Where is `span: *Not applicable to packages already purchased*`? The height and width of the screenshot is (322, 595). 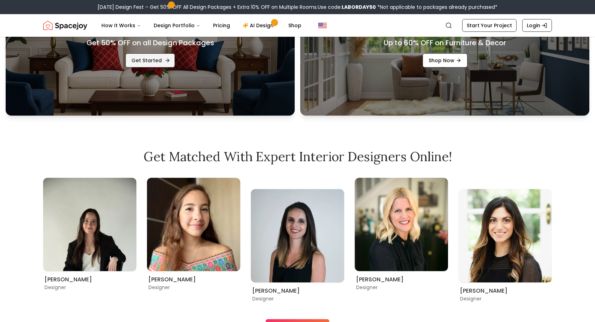
span: *Not applicable to packages already purchased* is located at coordinates (437, 7).